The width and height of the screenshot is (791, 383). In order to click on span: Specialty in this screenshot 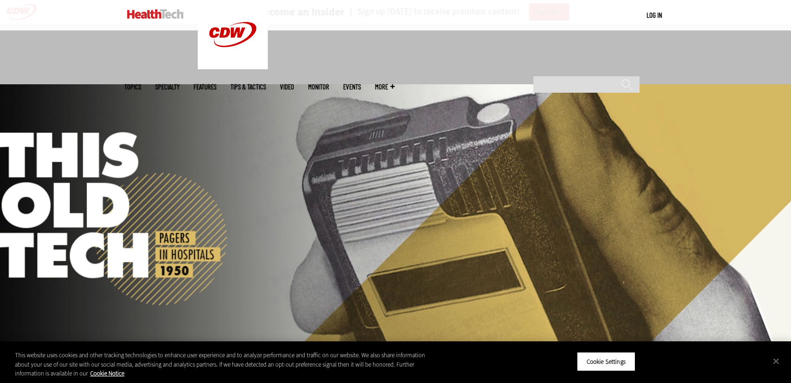, I will do `click(167, 87)`.